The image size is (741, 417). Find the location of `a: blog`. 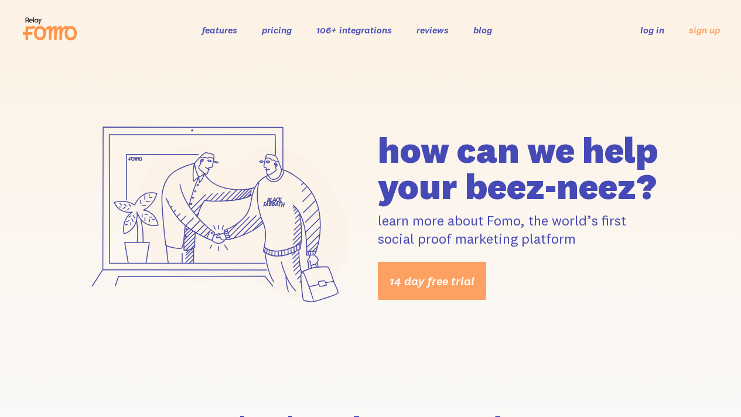

a: blog is located at coordinates (483, 30).